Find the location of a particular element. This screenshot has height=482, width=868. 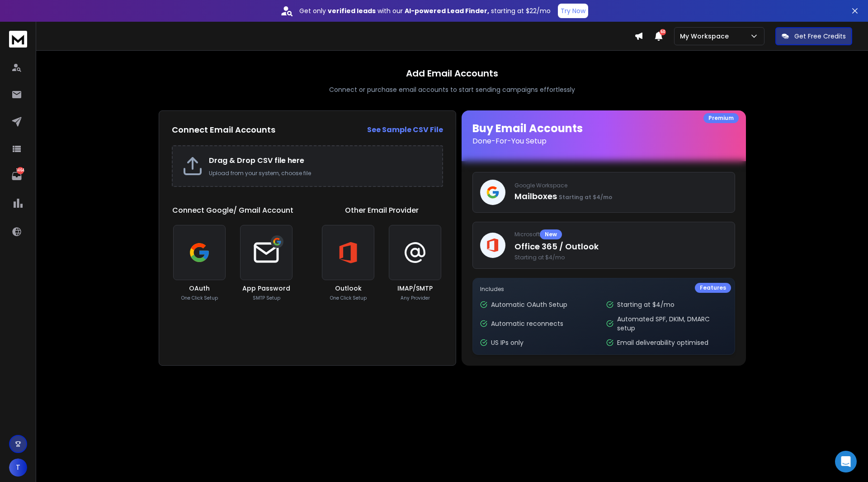

p: Email deliverability optimised is located at coordinates (663, 342).